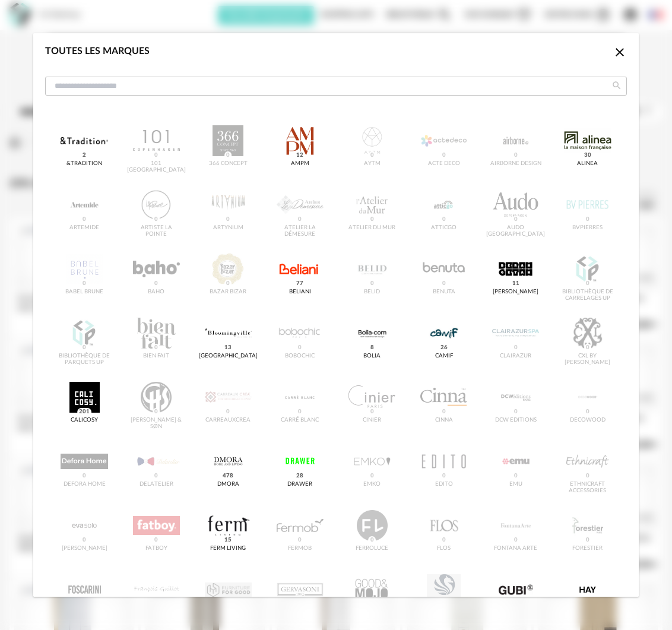  I want to click on div: CAMIF, so click(444, 356).